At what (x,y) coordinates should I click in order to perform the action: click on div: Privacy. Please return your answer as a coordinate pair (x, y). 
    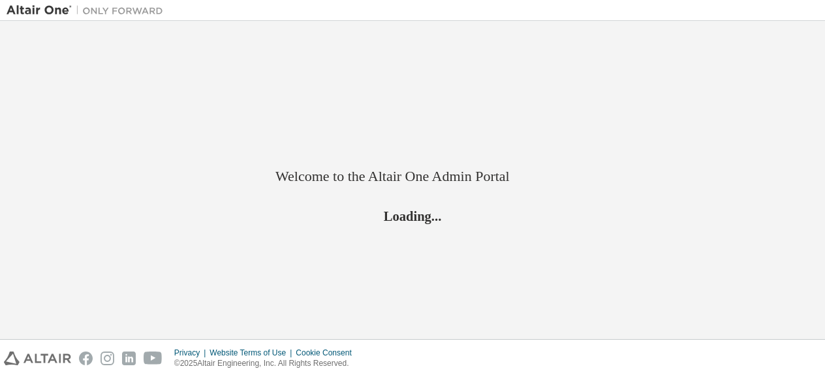
    Looking at the image, I should click on (192, 352).